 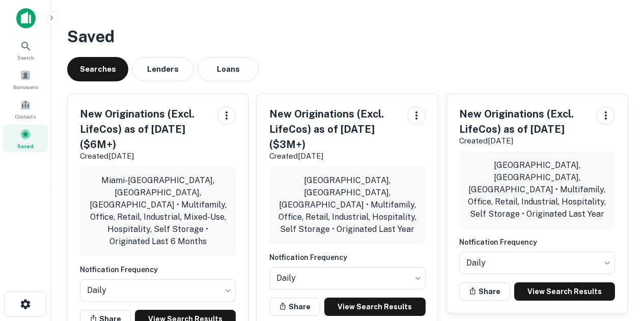 I want to click on button: Searches, so click(x=98, y=69).